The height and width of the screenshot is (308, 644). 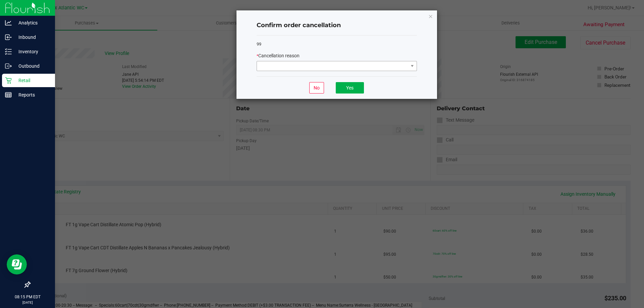 I want to click on button: Close, so click(x=431, y=16).